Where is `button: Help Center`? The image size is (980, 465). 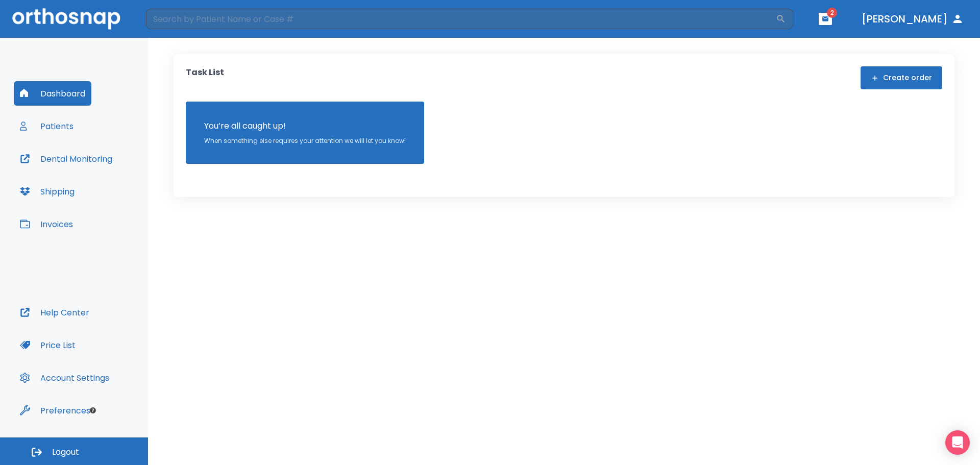 button: Help Center is located at coordinates (55, 312).